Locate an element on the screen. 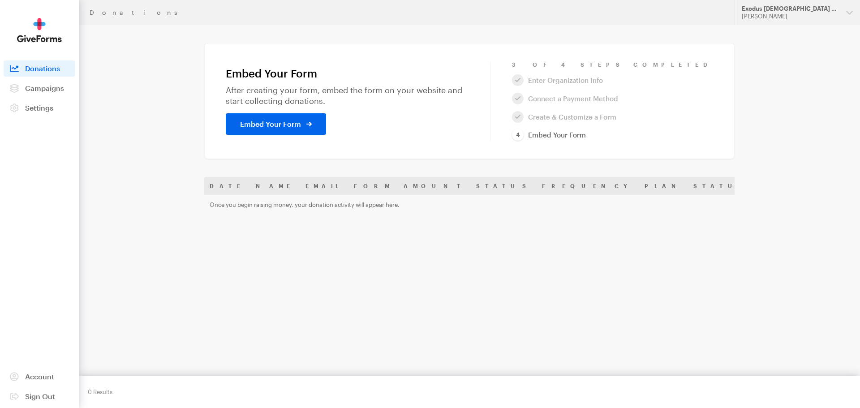 Image resolution: width=860 pixels, height=408 pixels. th: Frequency is located at coordinates (588, 186).